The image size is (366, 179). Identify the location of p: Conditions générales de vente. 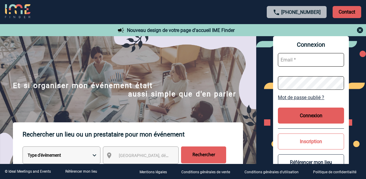
(206, 172).